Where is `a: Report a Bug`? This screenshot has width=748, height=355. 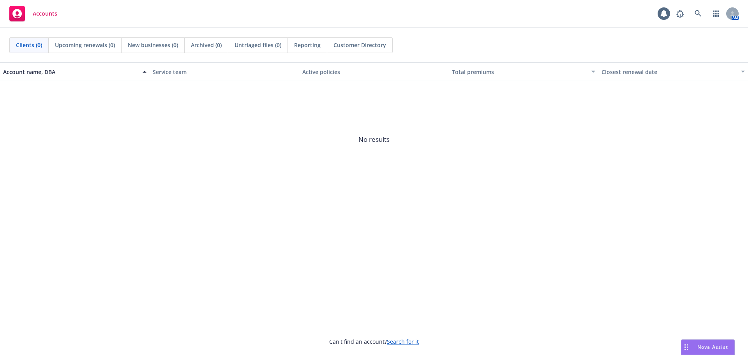
a: Report a Bug is located at coordinates (680, 14).